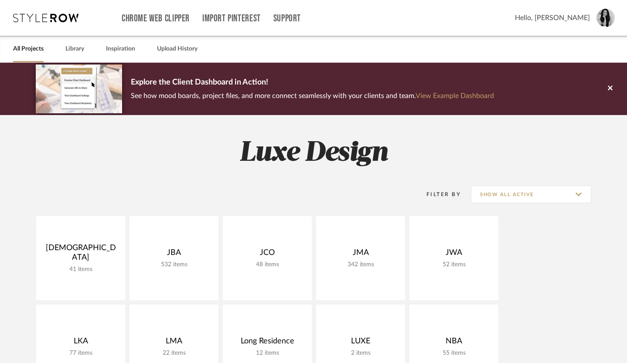  What do you see at coordinates (606, 18) in the screenshot?
I see `img: avatar` at bounding box center [606, 18].